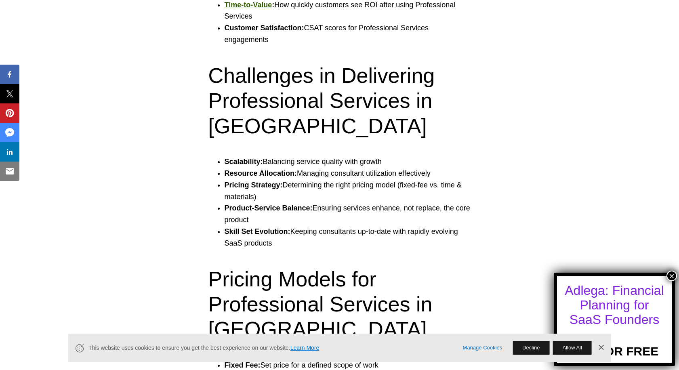  Describe the element at coordinates (254, 185) in the screenshot. I see `strong: Pricing Strategy:` at that location.